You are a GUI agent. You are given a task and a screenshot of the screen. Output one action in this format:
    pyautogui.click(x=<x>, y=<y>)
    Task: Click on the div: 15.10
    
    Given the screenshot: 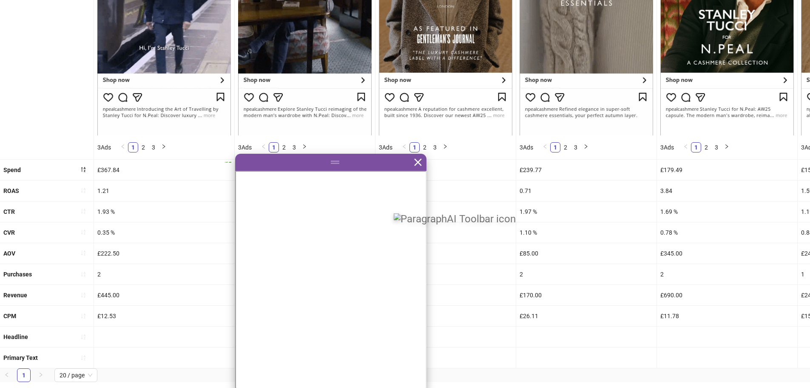 What is the action you would take?
    pyautogui.click(x=446, y=191)
    